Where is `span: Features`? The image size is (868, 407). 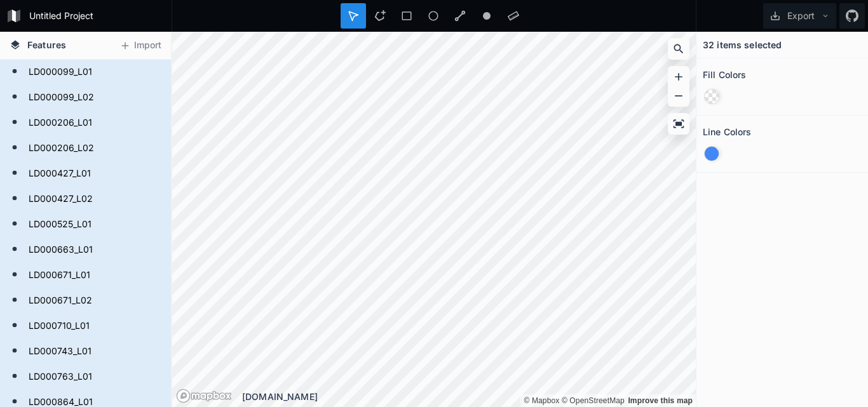 span: Features is located at coordinates (46, 44).